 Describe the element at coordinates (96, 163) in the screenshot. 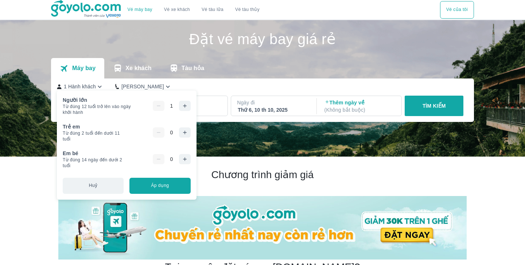

I see `span: Từ đúng 14 ngày đến dưới 2 tuổi` at that location.